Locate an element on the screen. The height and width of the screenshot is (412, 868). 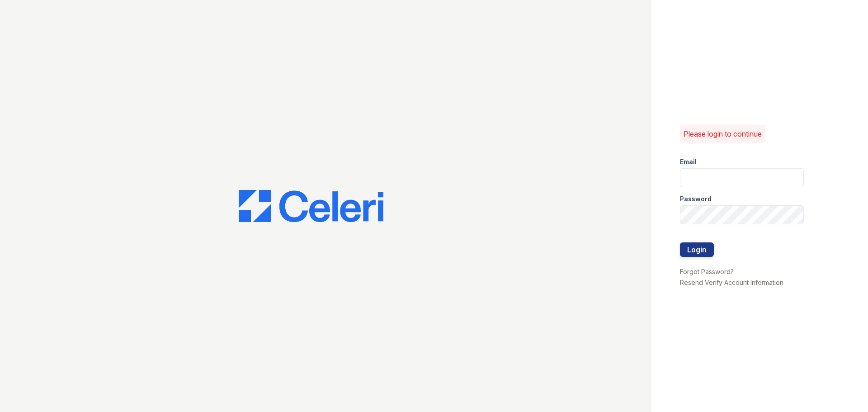
p: Please login to continue is located at coordinates (723, 134).